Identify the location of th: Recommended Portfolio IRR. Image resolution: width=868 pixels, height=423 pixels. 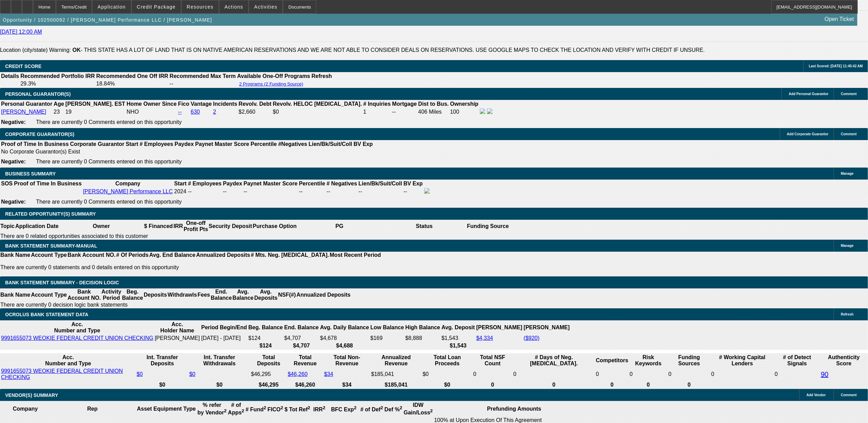
(58, 77).